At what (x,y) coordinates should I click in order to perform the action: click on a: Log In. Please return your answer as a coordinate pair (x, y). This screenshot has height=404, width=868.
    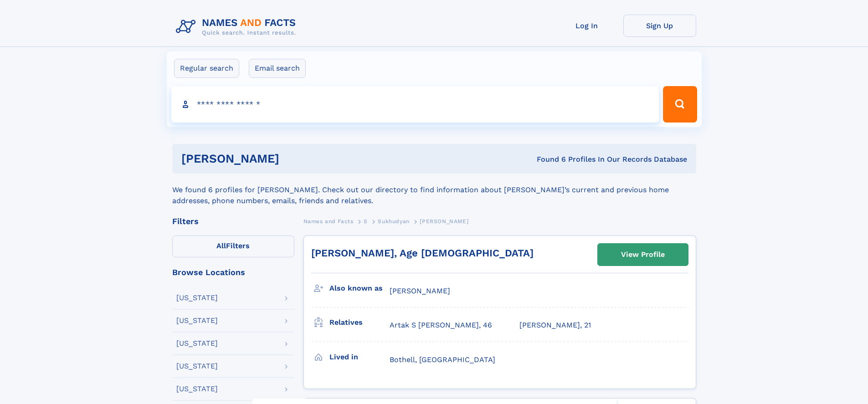
    Looking at the image, I should click on (586, 25).